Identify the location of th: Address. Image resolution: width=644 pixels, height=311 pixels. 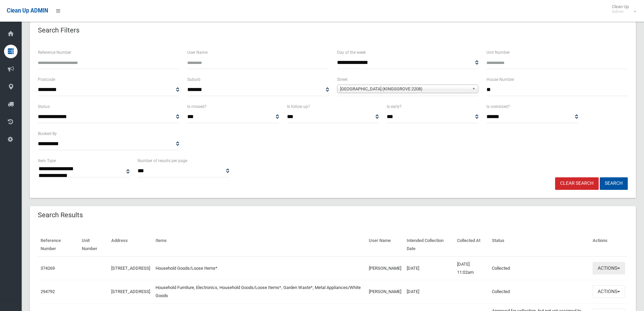
(130, 244).